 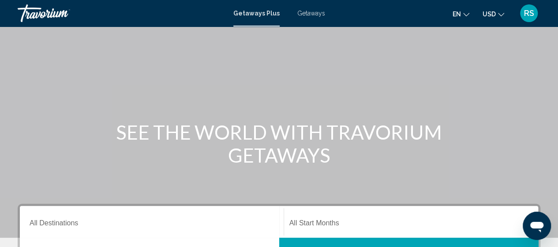 I want to click on button: Change language, so click(x=461, y=14).